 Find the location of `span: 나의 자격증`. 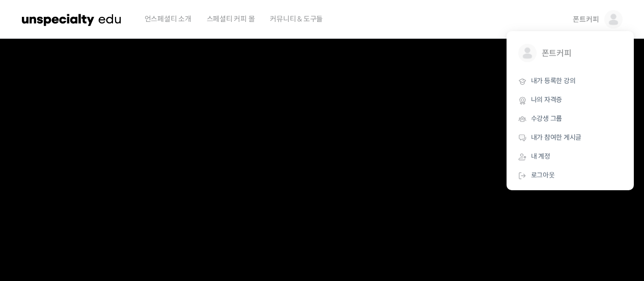

span: 나의 자격증 is located at coordinates (547, 100).